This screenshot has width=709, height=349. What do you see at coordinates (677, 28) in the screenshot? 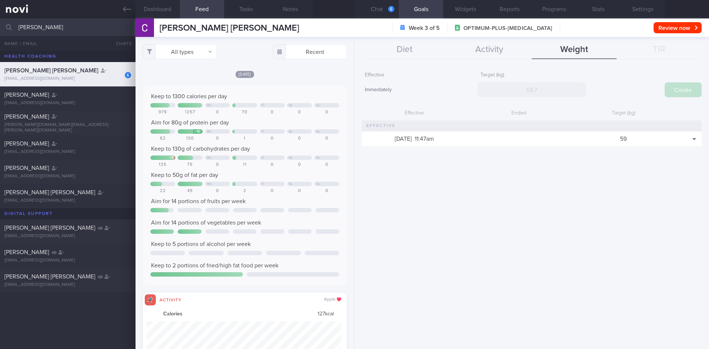
I see `button: Review now` at bounding box center [677, 28].